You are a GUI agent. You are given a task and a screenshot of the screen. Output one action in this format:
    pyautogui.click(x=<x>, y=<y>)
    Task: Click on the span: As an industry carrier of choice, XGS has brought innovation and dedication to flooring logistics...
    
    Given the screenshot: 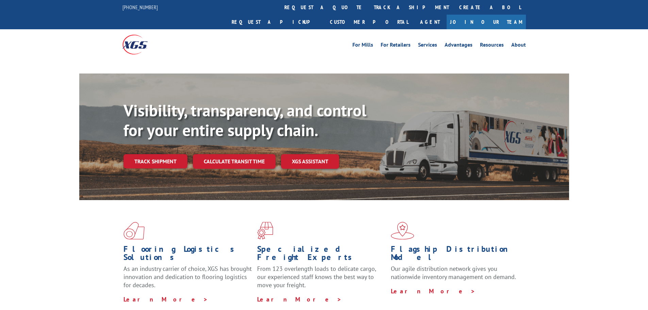 What is the action you would take?
    pyautogui.click(x=187, y=276)
    